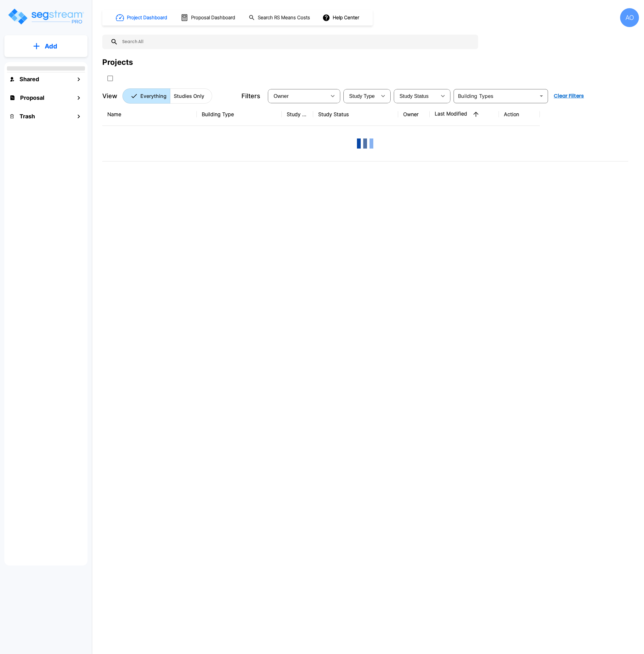  What do you see at coordinates (51, 46) in the screenshot?
I see `p: Add` at bounding box center [51, 46].